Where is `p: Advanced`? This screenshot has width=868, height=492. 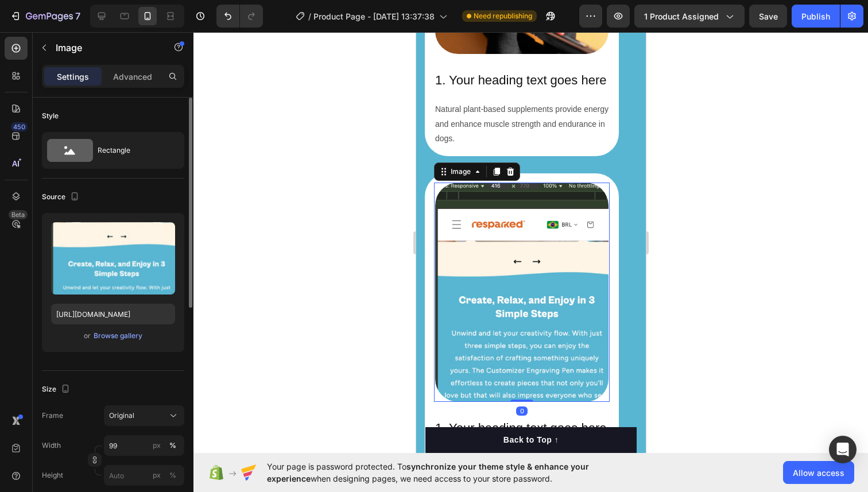
p: Advanced is located at coordinates (132, 76).